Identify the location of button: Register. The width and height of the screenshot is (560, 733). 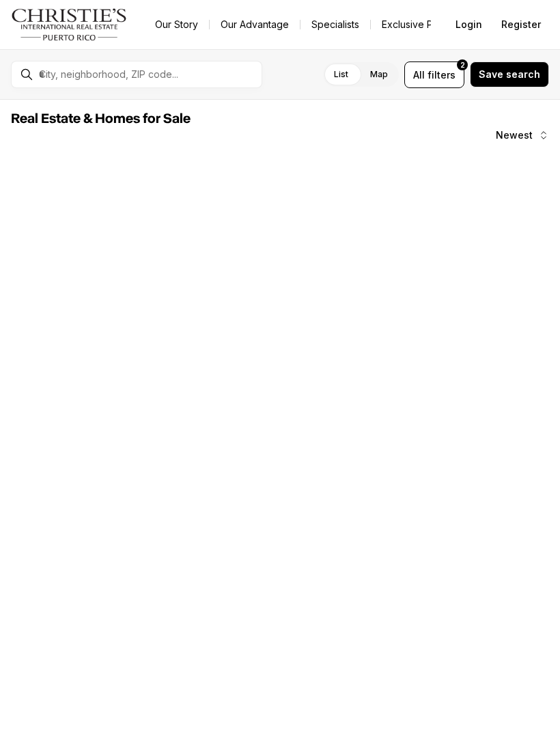
(521, 25).